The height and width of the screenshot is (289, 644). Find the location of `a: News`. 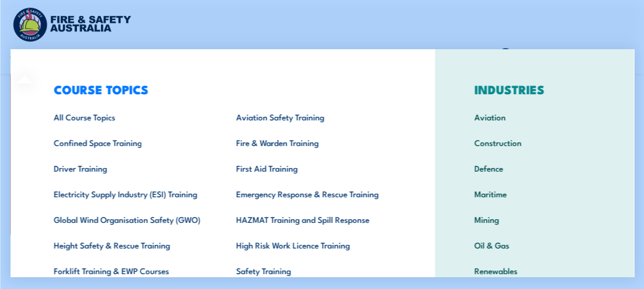

a: News is located at coordinates (340, 57).